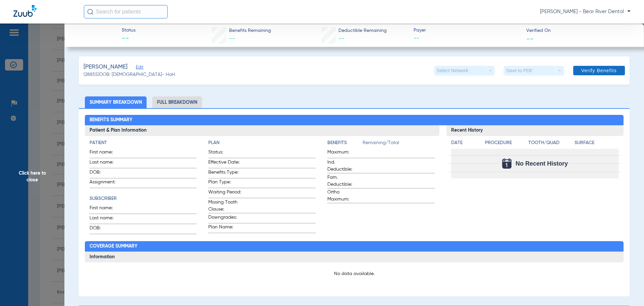  I want to click on app-breakdown-title: Tooth/Quad, so click(550, 144).